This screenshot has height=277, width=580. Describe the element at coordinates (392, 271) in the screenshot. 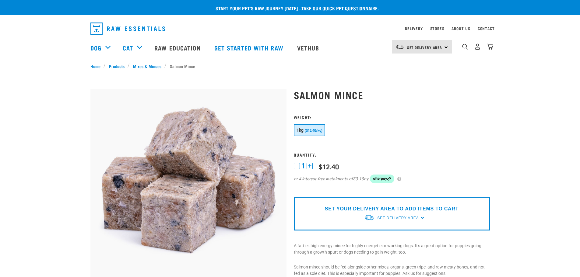

I see `p: Salmon mince should be fed alongside other mixes, organs, green tripe, and raw meaty bones, and n...` at that location.